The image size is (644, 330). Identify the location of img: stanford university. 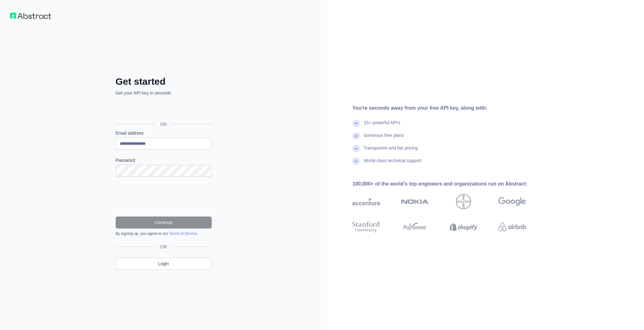
(366, 227).